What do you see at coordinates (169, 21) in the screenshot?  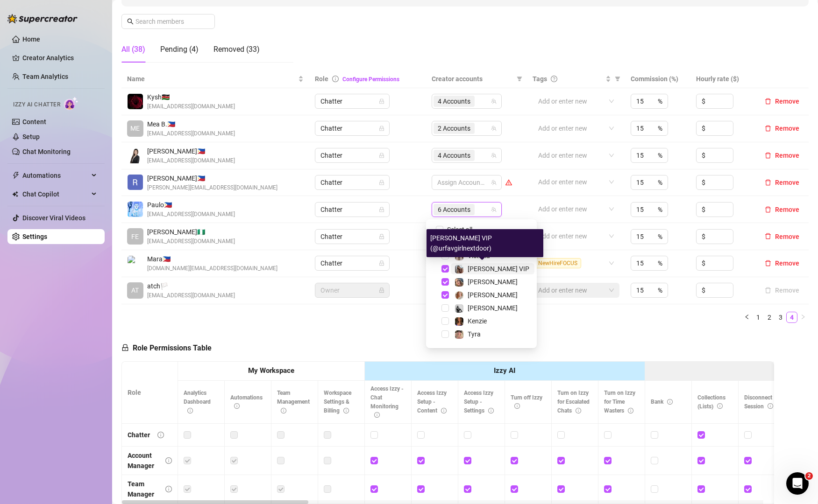 I see `input: Search members` at bounding box center [169, 21].